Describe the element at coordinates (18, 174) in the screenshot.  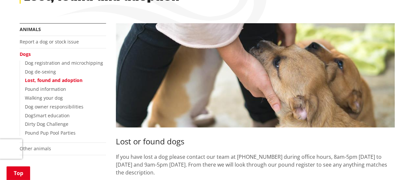
I see `a: Top` at that location.